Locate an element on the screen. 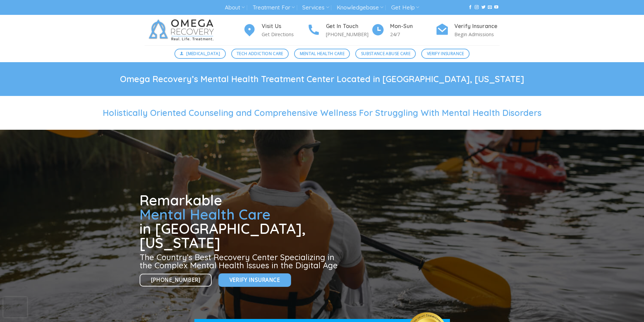 Image resolution: width=644 pixels, height=322 pixels. a: Follow on Facebook is located at coordinates (470, 7).